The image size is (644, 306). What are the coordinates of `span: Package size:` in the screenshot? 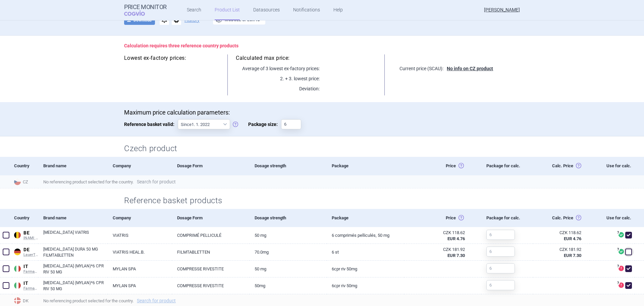 It's located at (265, 124).